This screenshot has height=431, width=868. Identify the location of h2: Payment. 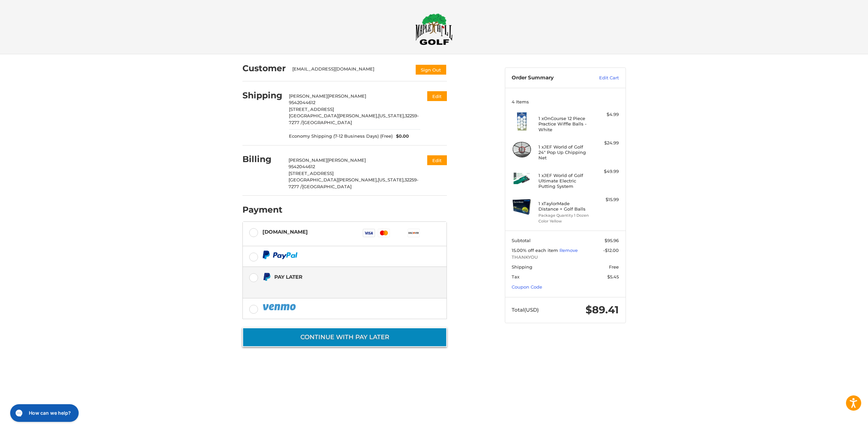
(263, 210).